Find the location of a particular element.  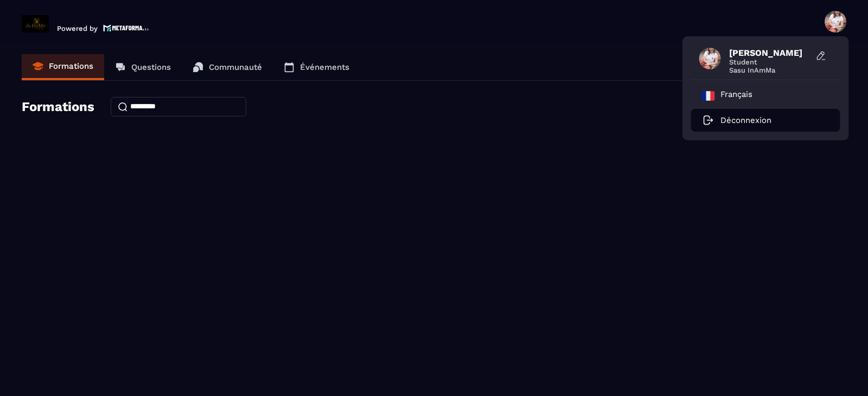

img: logo-branding is located at coordinates (35, 24).